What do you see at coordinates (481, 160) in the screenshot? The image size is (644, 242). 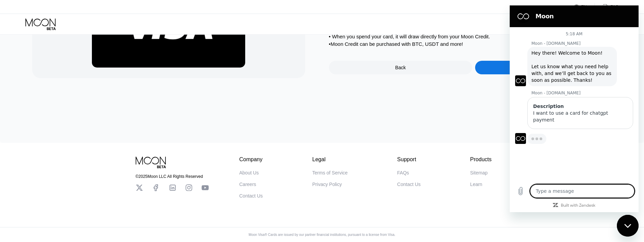 I see `div: Products` at bounding box center [481, 160].